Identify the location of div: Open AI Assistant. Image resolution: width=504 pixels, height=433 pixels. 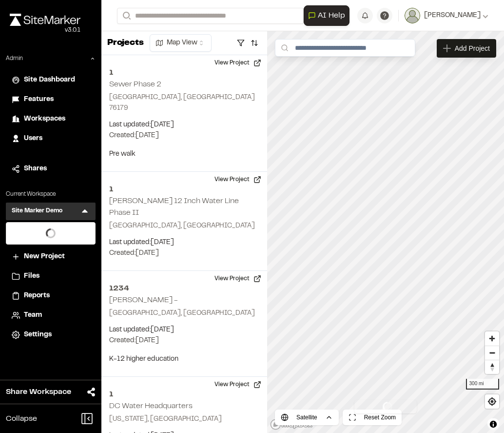
(328, 16).